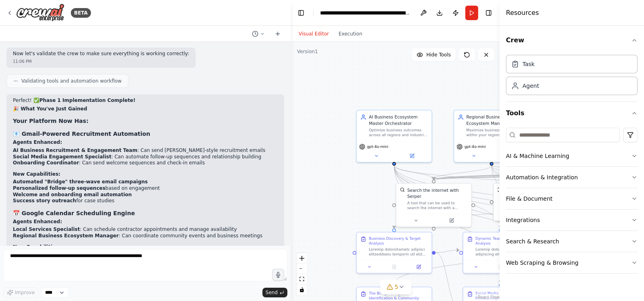 Image resolution: width=644 pixels, height=301 pixels. Describe the element at coordinates (394, 253) in the screenshot. I see `div: Business Discovery & Target AnalysisLoremip dolorsitametc adipisci elitseddoeiu temporin utl etdo...` at that location.